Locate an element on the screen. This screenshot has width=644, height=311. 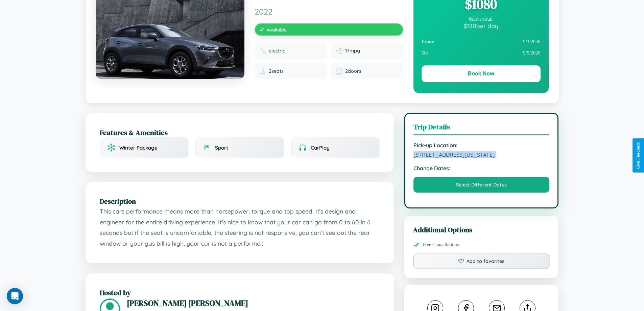
div: 6 days total is located at coordinates (481, 19).